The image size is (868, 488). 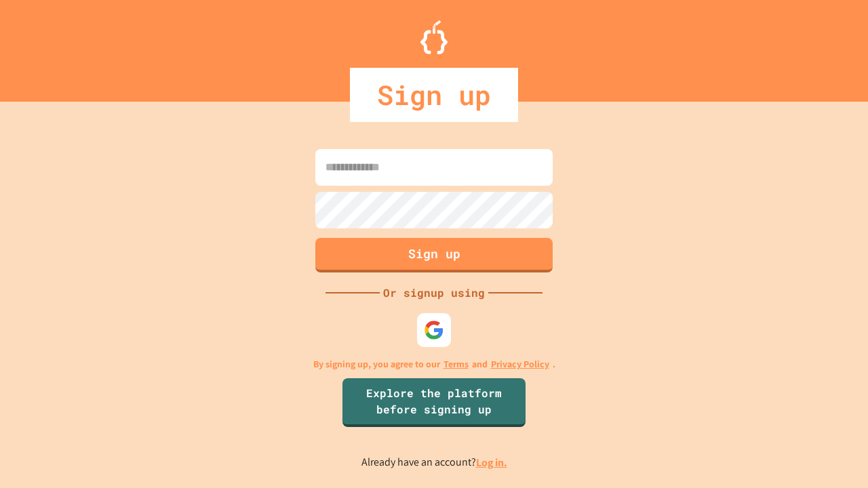 I want to click on p: By signing up, you agree to our and ., so click(x=434, y=364).